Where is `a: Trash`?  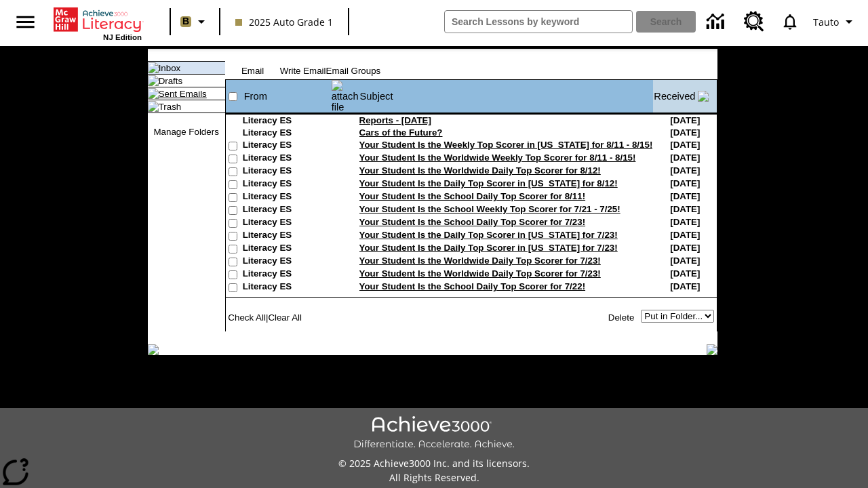
a: Trash is located at coordinates (170, 107).